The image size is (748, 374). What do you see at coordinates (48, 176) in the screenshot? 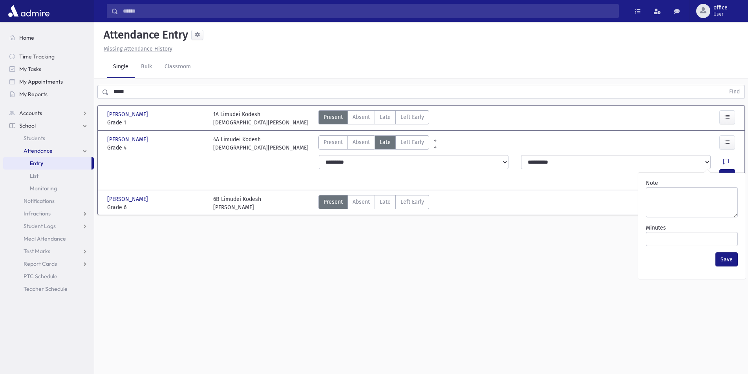
I see `a: List` at bounding box center [48, 176].